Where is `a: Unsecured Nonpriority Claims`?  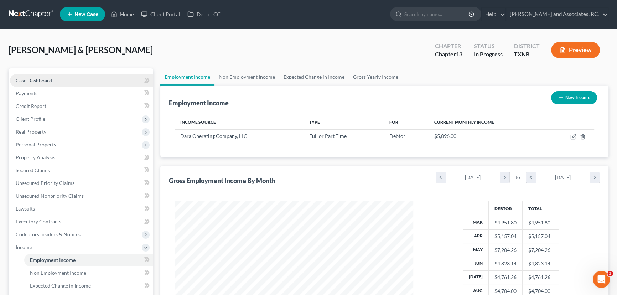
a: Unsecured Nonpriority Claims is located at coordinates (82, 196).